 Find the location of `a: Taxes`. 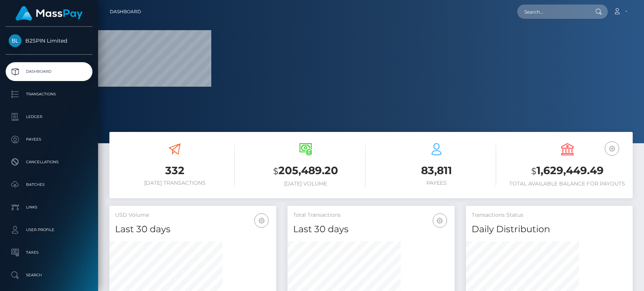

a: Taxes is located at coordinates (49, 252).